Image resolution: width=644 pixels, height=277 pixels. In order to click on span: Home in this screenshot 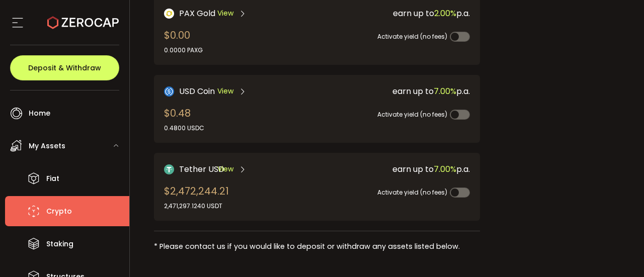, I will do `click(39, 113)`.